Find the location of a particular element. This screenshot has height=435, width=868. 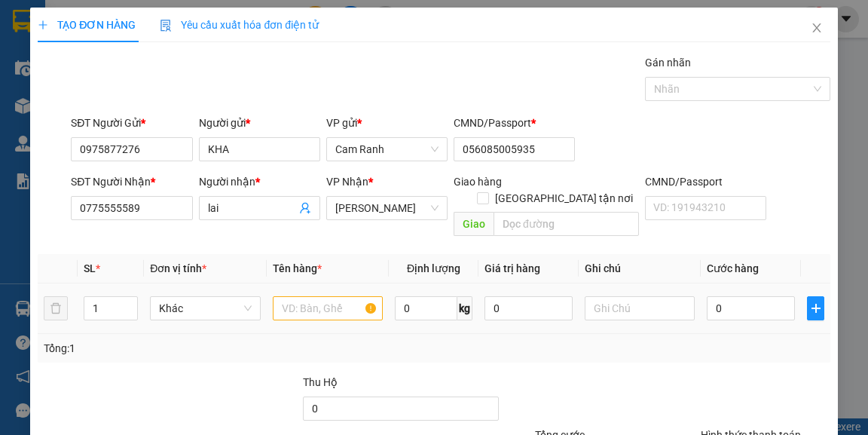

div: Người gửi is located at coordinates (259, 123).